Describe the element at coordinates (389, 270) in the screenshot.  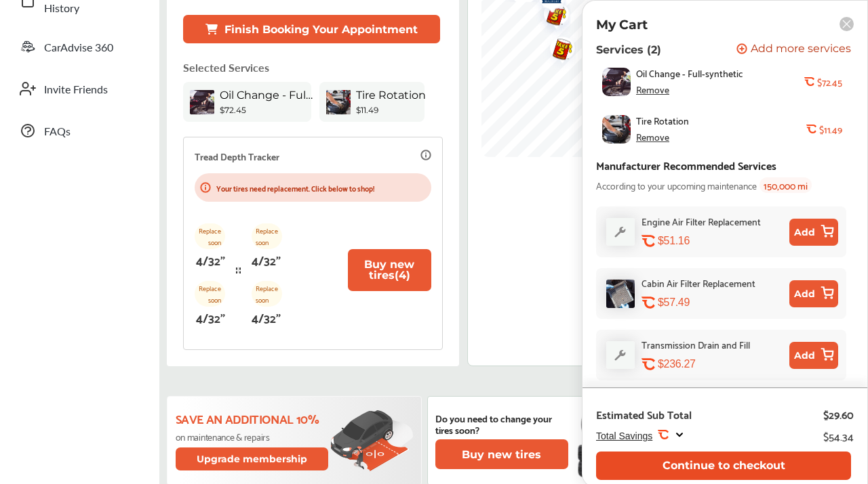
I see `button: Buy new tires(4)` at that location.